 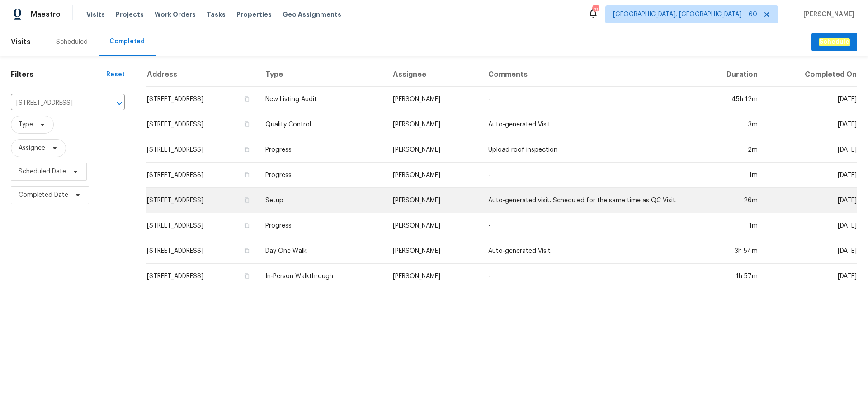 What do you see at coordinates (119, 103) in the screenshot?
I see `button: Open` at bounding box center [119, 103].